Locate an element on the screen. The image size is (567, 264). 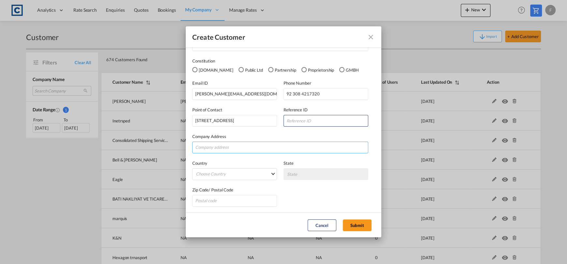
input: Postal code is located at coordinates (235, 201).